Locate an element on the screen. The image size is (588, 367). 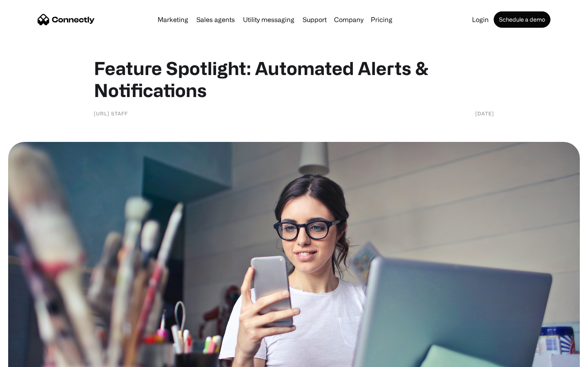
aside: Language selected: English is located at coordinates (29, 359).